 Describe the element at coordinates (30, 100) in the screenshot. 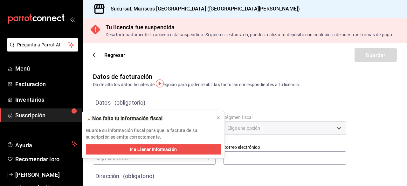

I see `font: Inventarios` at that location.